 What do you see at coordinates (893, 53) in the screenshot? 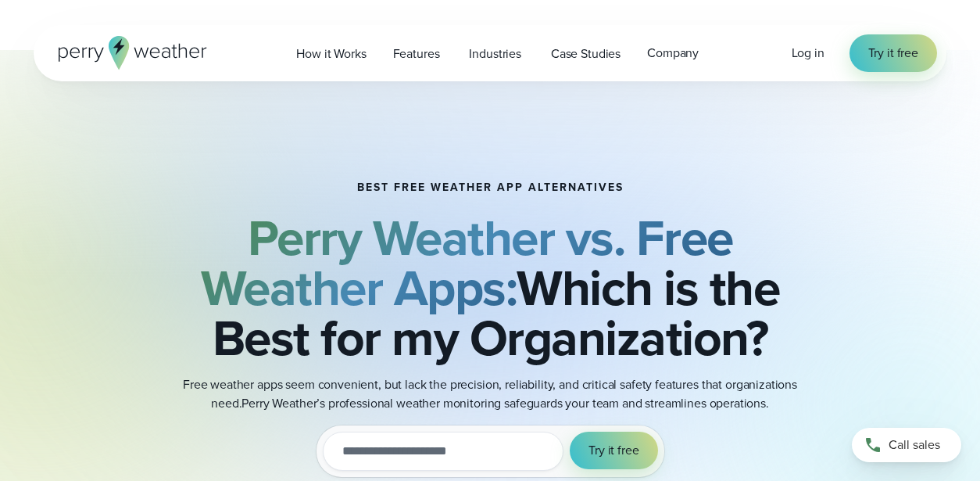
I see `a: Try it free` at bounding box center [893, 53].